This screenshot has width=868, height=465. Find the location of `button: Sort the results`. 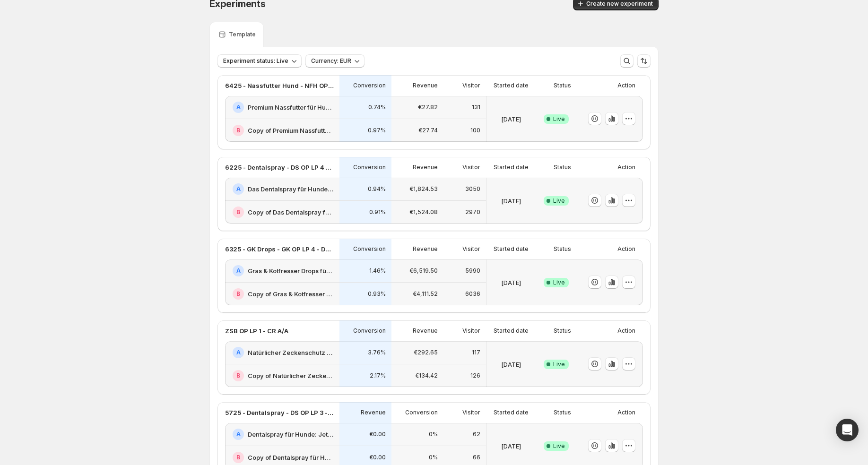

button: Sort the results is located at coordinates (644, 61).